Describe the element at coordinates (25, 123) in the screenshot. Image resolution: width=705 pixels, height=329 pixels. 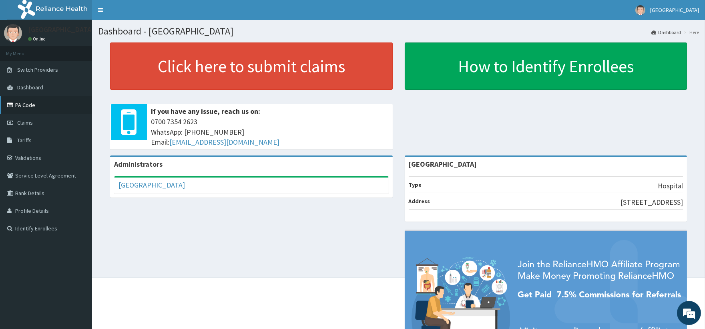
I see `span: Claims` at that location.